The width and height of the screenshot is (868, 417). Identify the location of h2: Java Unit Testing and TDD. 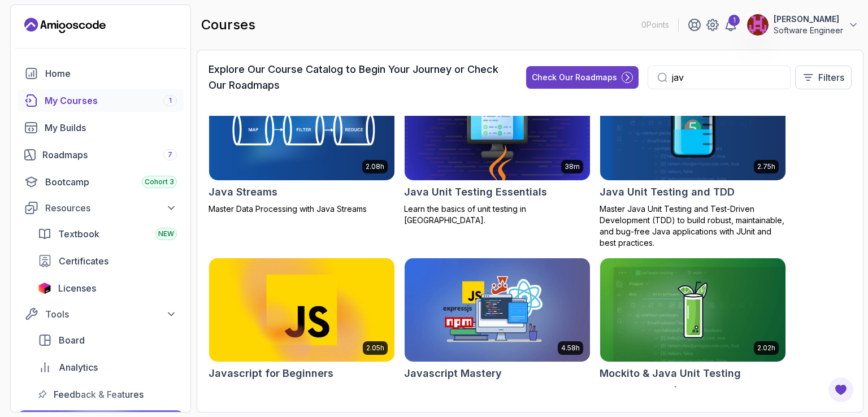
(667, 192).